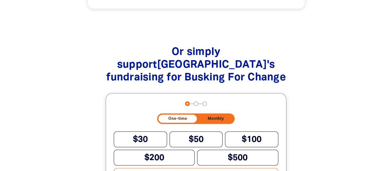 The width and height of the screenshot is (392, 171). Describe the element at coordinates (252, 139) in the screenshot. I see `button: $100` at that location.